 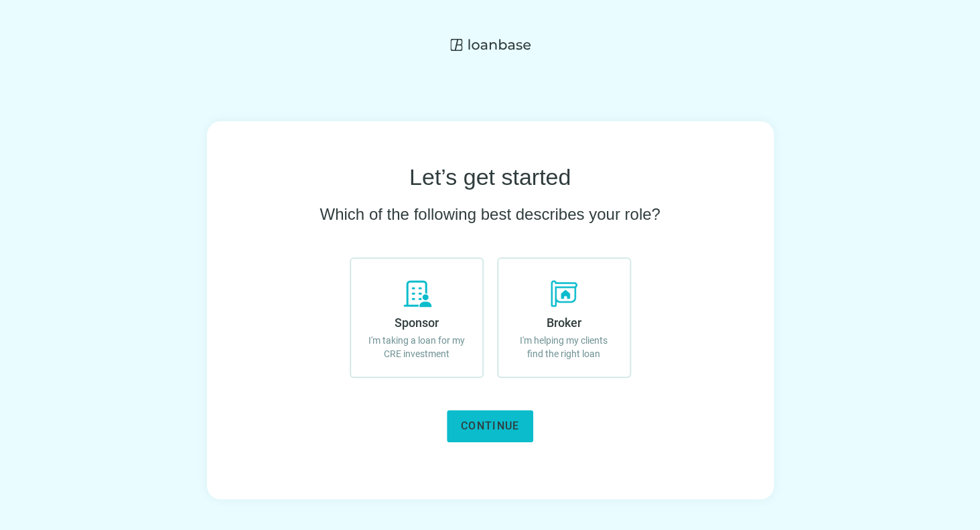 What do you see at coordinates (416, 347) in the screenshot?
I see `p: I'm taking a loan for my CRE investment` at bounding box center [416, 347].